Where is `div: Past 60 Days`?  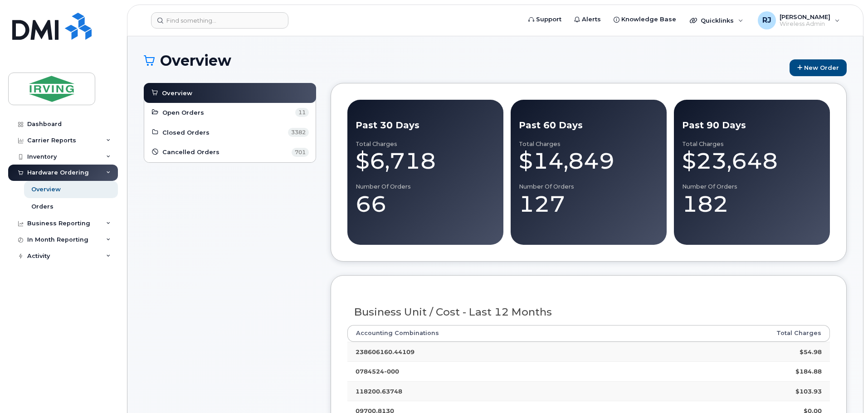
div: Past 60 Days is located at coordinates (588, 125).